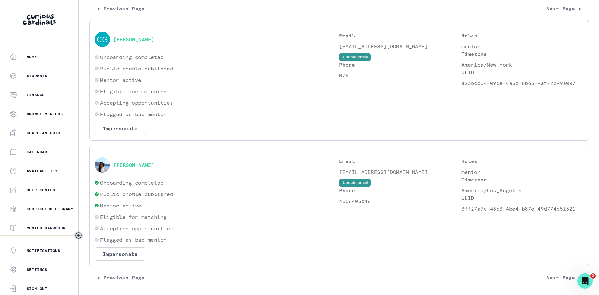 This screenshot has height=295, width=599. Describe the element at coordinates (42, 171) in the screenshot. I see `p: Availability` at that location.